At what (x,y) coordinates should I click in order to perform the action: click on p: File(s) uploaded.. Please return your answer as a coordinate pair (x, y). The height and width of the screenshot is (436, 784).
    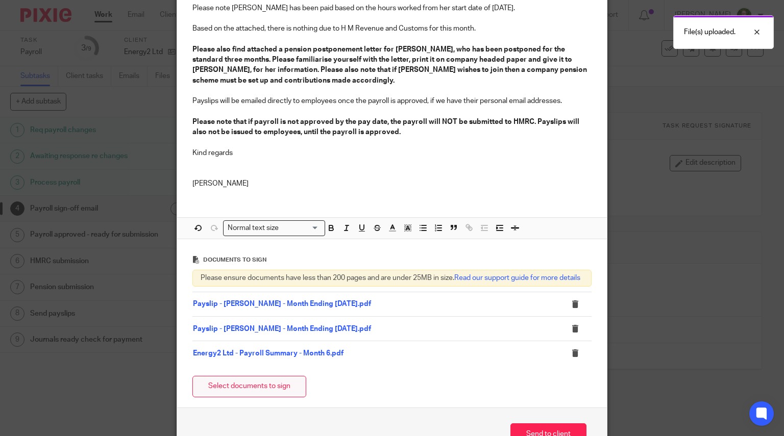
    Looking at the image, I should click on (709, 32).